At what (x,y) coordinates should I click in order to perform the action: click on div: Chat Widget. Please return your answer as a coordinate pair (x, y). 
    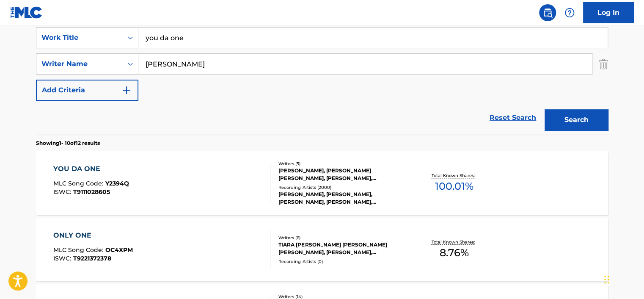
    Looking at the image, I should click on (623, 278).